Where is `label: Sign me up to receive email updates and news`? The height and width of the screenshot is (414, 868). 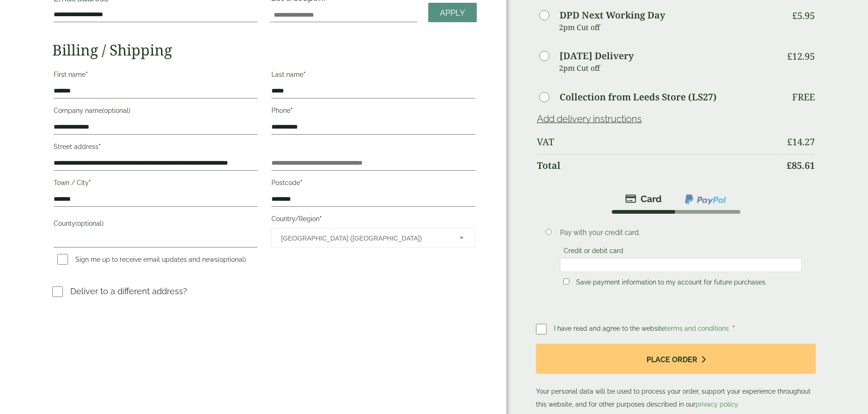 label: Sign me up to receive email updates and news is located at coordinates (151, 261).